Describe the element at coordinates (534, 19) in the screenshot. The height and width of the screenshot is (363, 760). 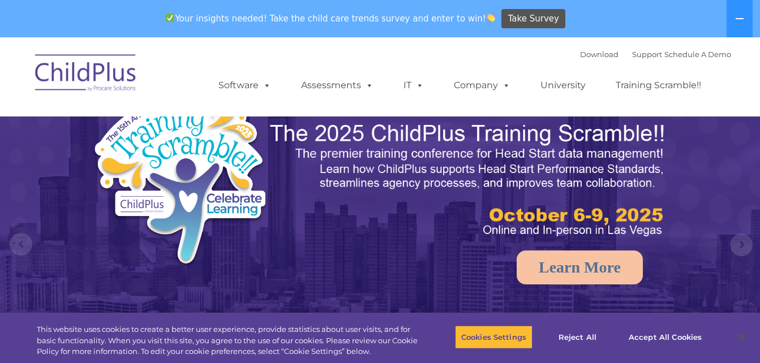
I see `span: Take Survey` at that location.